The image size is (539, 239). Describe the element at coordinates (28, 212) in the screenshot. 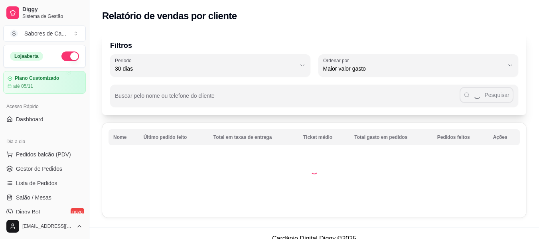

I see `span: Diggy Bot` at that location.